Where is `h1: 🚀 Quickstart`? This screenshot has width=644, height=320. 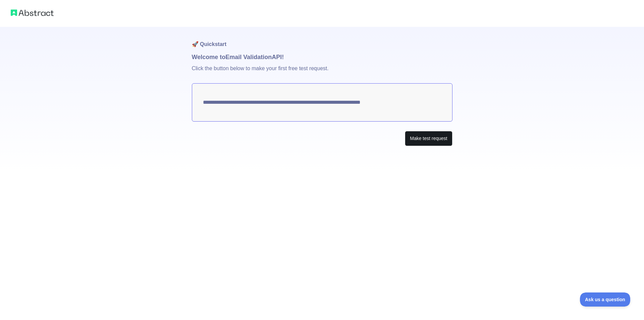 h1: 🚀 Quickstart is located at coordinates (322, 39).